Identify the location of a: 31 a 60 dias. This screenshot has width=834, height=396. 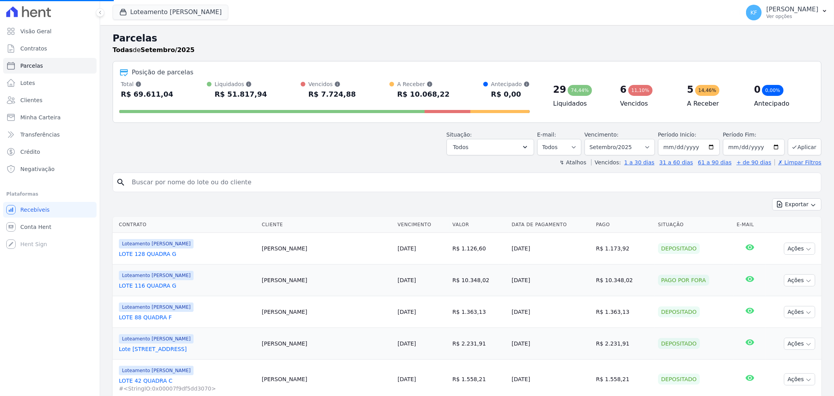
(676, 162).